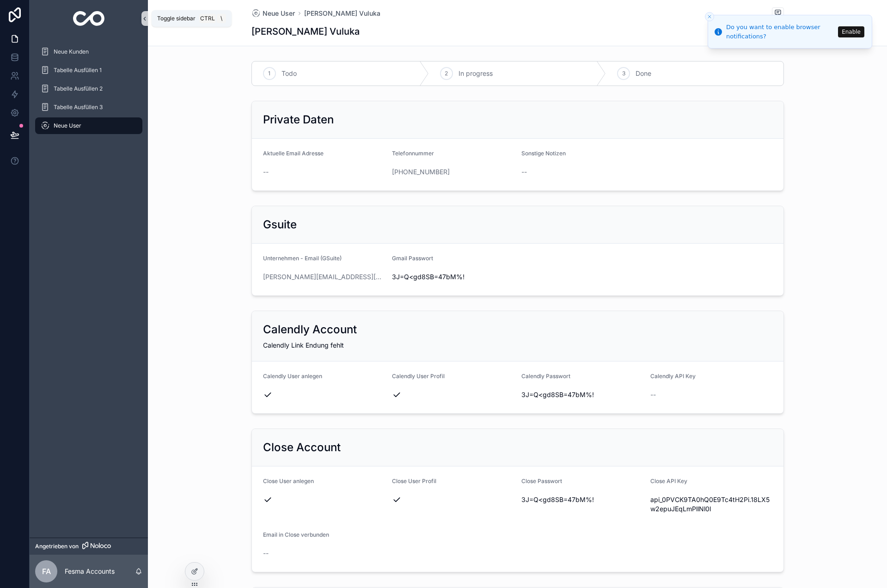  What do you see at coordinates (412, 258) in the screenshot?
I see `span: Gmail Passwort` at bounding box center [412, 258].